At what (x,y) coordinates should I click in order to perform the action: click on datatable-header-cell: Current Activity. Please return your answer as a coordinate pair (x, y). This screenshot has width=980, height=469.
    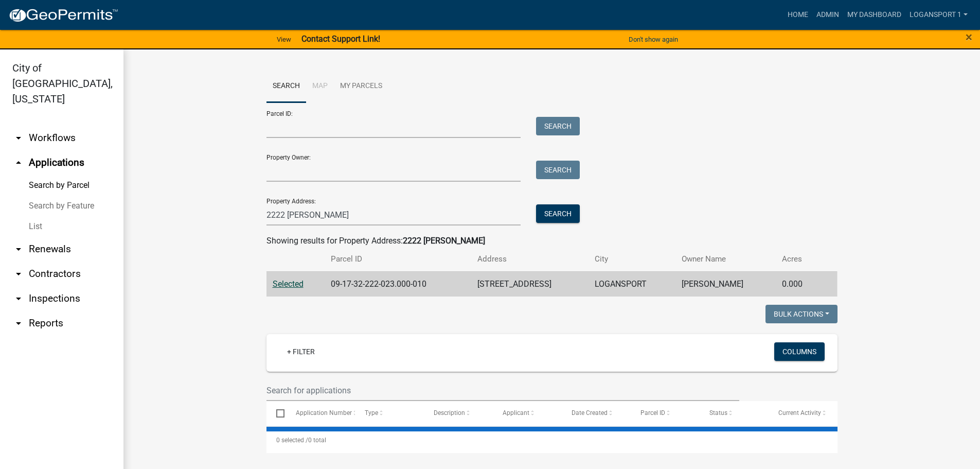
    Looking at the image, I should click on (803, 413).